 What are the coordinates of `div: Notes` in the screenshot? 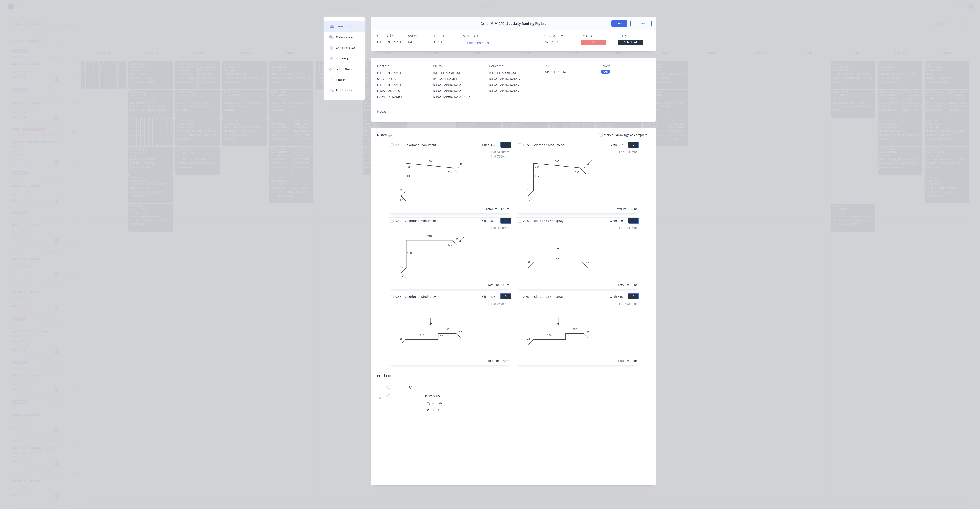 It's located at (513, 111).